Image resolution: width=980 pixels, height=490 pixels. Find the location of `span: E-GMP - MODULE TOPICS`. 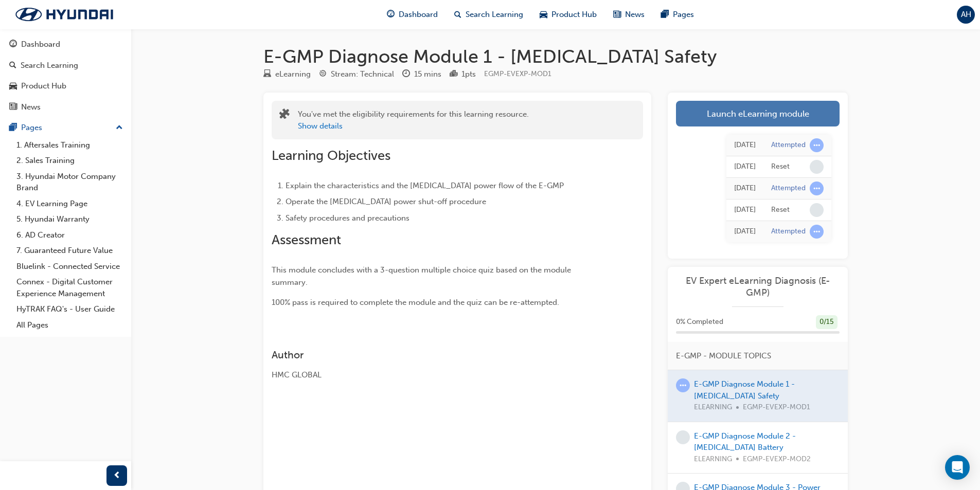

span: E-GMP - MODULE TOPICS is located at coordinates (723, 355).